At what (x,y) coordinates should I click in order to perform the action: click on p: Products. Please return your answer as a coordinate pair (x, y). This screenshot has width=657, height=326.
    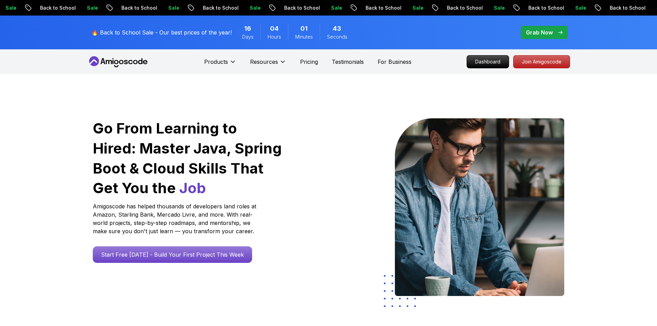
    Looking at the image, I should click on (216, 62).